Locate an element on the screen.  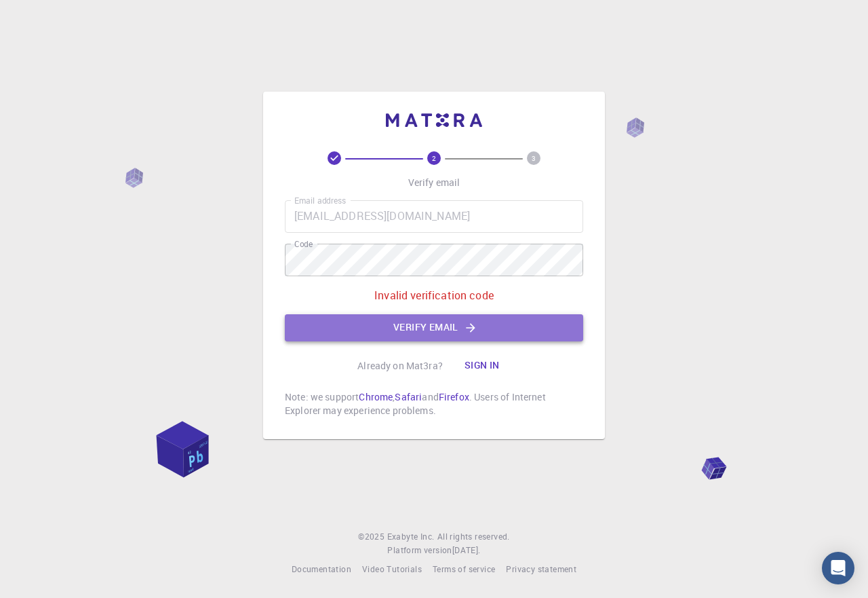
p: Verify email is located at coordinates (434, 183).